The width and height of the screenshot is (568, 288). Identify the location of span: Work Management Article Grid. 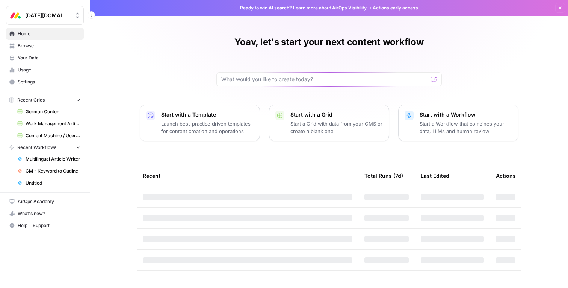
(53, 124).